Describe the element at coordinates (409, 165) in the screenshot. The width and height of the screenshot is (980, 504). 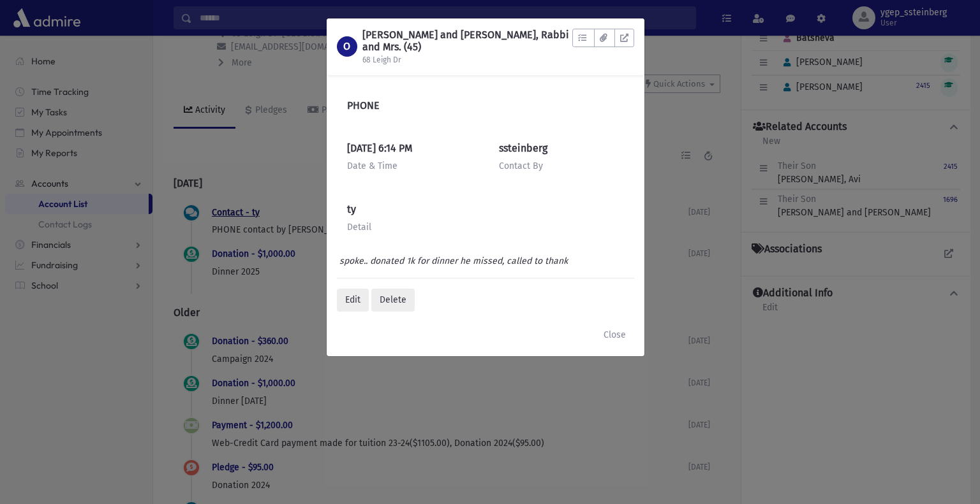
I see `div: Date & Time` at that location.